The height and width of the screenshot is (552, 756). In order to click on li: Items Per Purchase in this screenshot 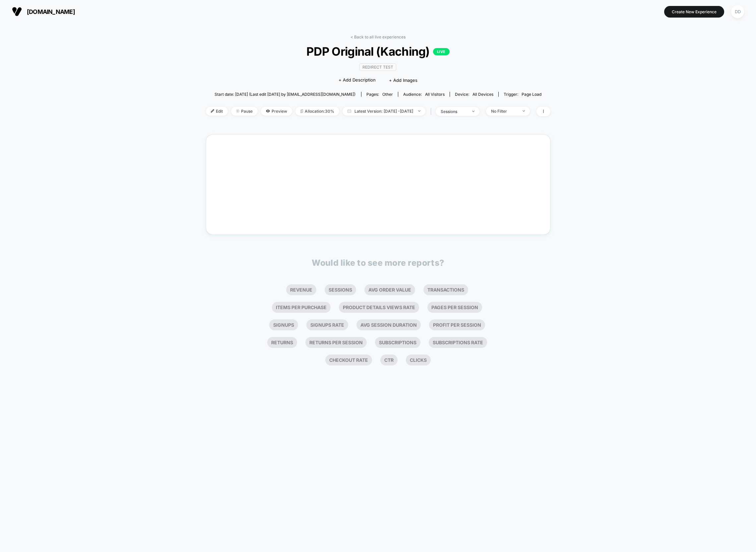, I will do `click(301, 307)`.